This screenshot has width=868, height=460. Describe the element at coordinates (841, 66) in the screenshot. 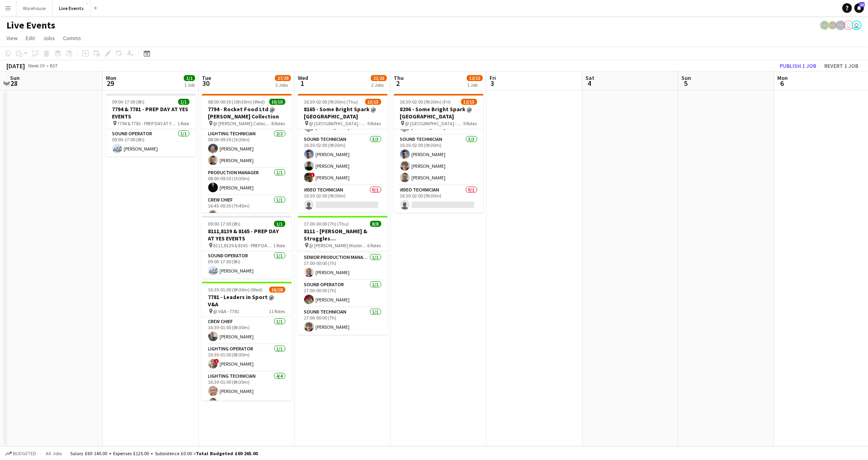

I see `button: Revert 1 job` at that location.